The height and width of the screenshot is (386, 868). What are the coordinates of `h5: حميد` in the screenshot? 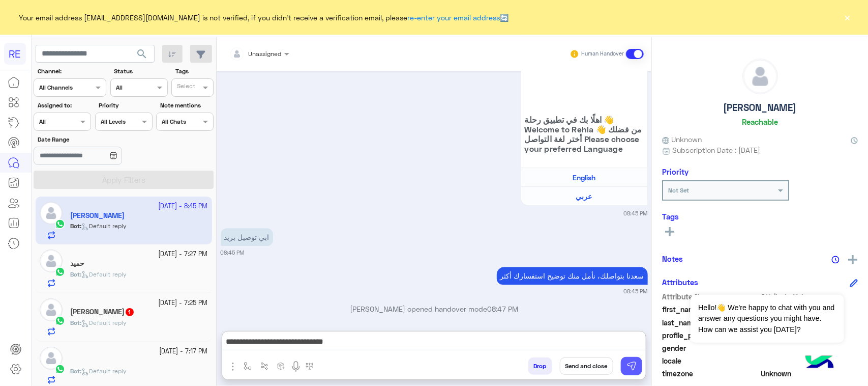 It's located at (77, 263).